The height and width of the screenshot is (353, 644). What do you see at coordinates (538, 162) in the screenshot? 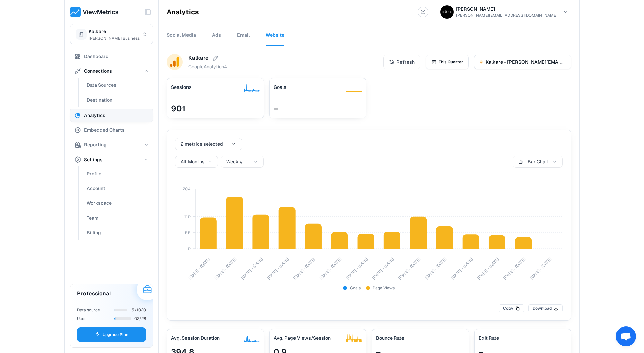
I see `span: Bar Chart` at bounding box center [538, 162].